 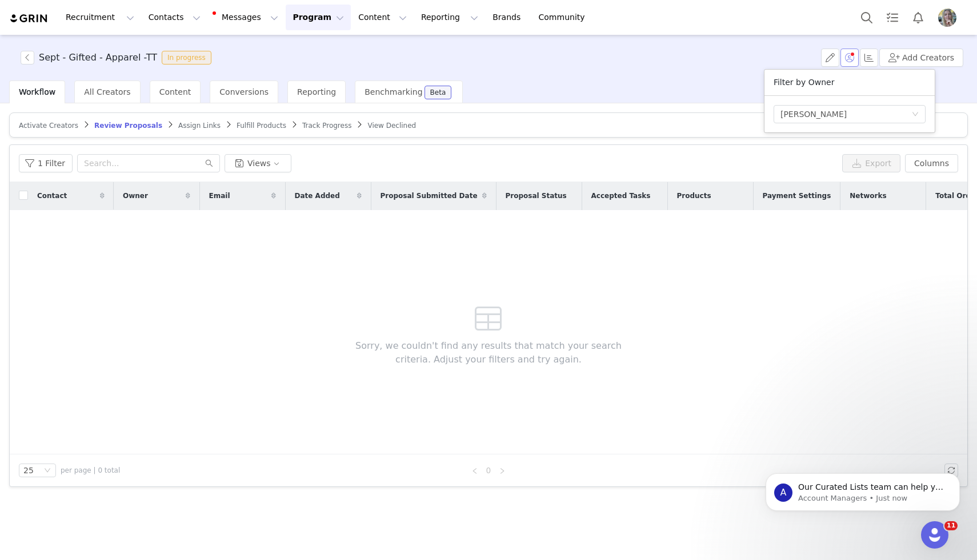 What do you see at coordinates (261, 125) in the screenshot?
I see `span: Fulfill Products` at bounding box center [261, 125].